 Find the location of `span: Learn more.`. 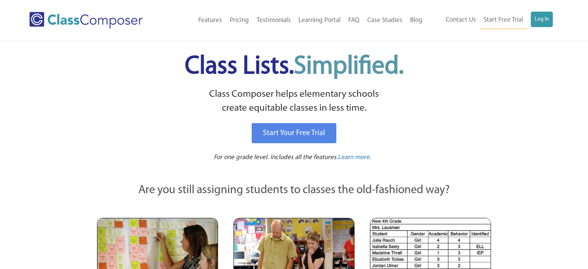

span: Learn more. is located at coordinates (355, 157).